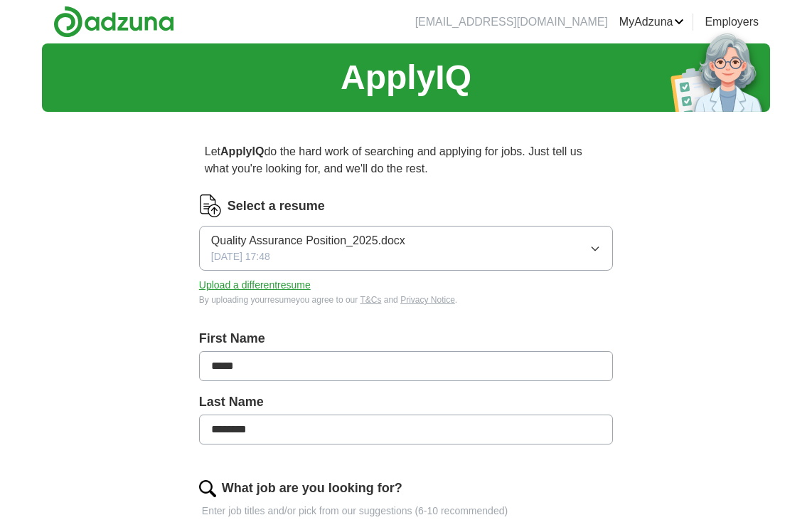  Describe the element at coordinates (427, 299) in the screenshot. I see `a: Privacy Notice` at that location.